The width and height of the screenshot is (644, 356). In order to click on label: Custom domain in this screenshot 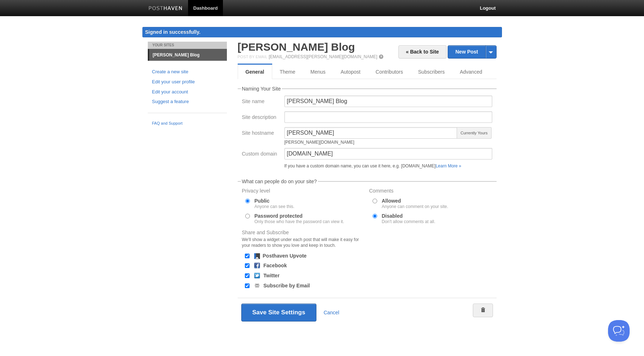, I will do `click(261, 155)`.